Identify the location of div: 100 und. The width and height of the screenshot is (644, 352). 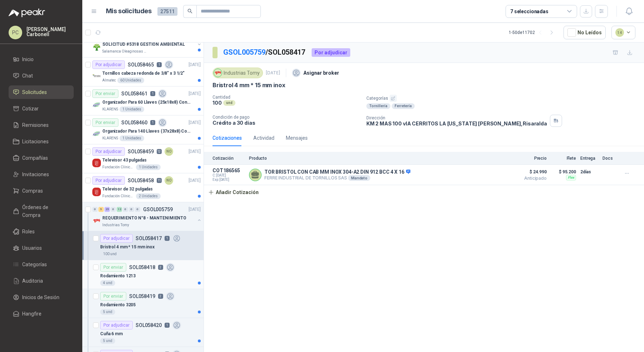
(110, 254).